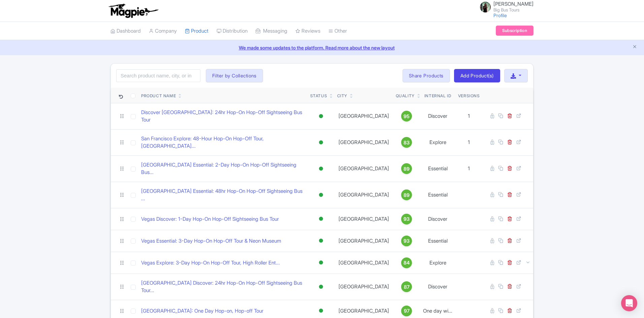 This screenshot has width=644, height=318. I want to click on a: Distribution, so click(232, 31).